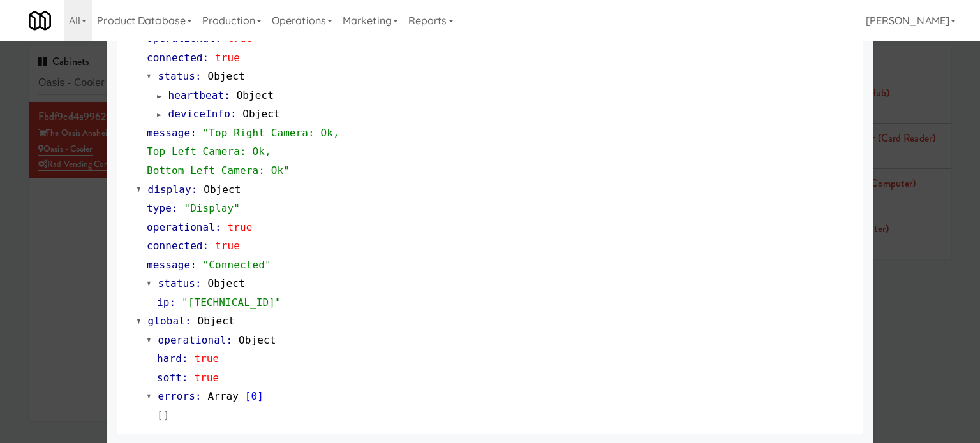 Image resolution: width=980 pixels, height=443 pixels. I want to click on span: errors, so click(177, 396).